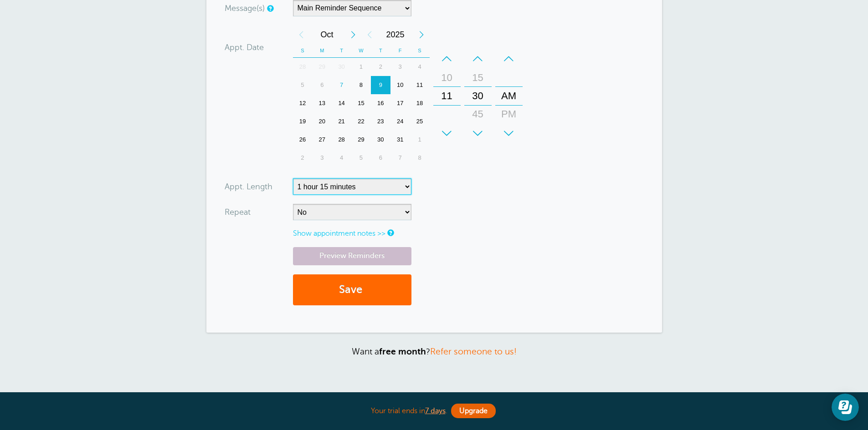 The height and width of the screenshot is (430, 868). Describe the element at coordinates (361, 50) in the screenshot. I see `th: W` at that location.